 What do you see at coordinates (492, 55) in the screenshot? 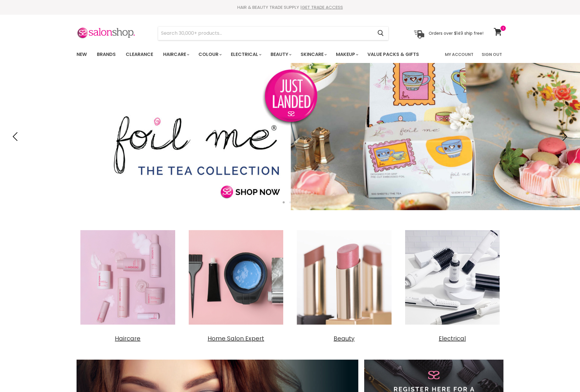
I see `a: Sign Out` at bounding box center [492, 55].